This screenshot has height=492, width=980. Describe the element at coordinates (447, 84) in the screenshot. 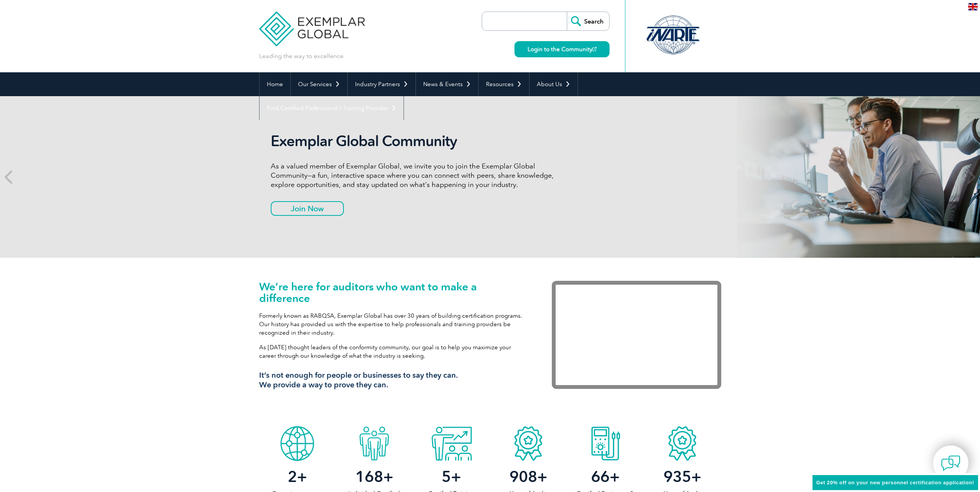

I see `a: News & Events` at that location.